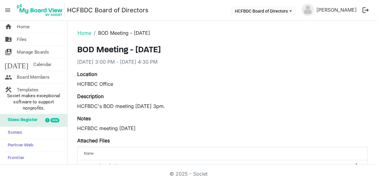  Describe the element at coordinates (14, 158) in the screenshot. I see `span: Frontier` at that location.